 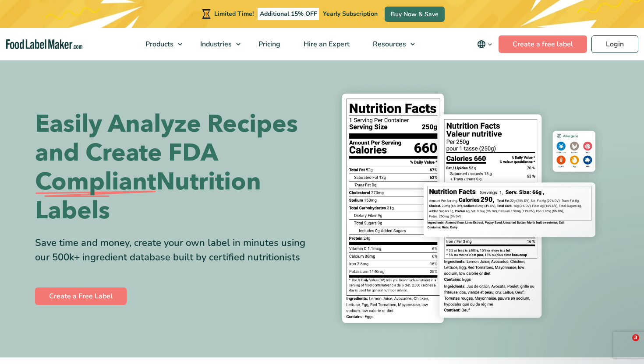 I want to click on a: Industries, so click(x=217, y=44).